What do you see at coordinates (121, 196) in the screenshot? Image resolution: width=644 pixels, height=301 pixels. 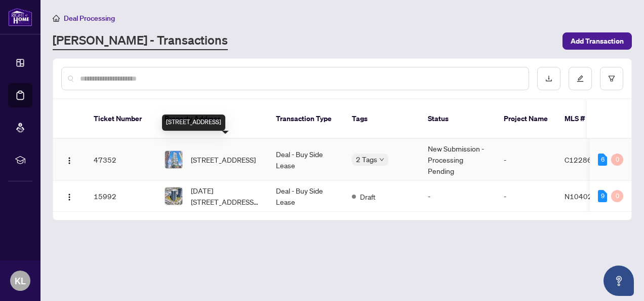 I see `td: 15992` at bounding box center [121, 196].